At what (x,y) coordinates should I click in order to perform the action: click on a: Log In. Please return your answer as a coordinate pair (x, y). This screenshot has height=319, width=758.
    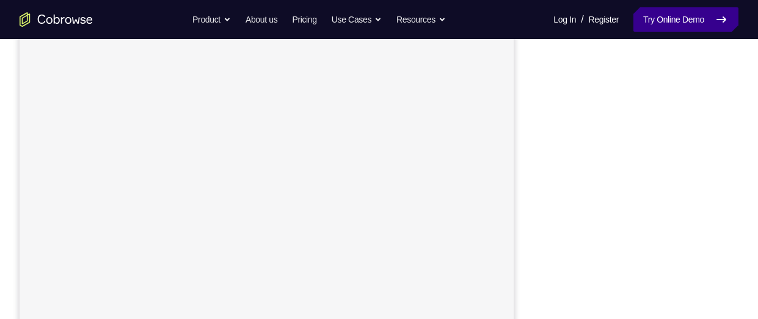
    Looking at the image, I should click on (564, 20).